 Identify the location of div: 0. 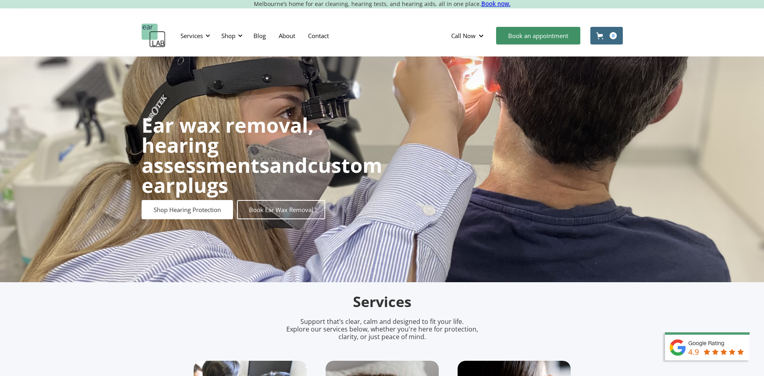
(613, 36).